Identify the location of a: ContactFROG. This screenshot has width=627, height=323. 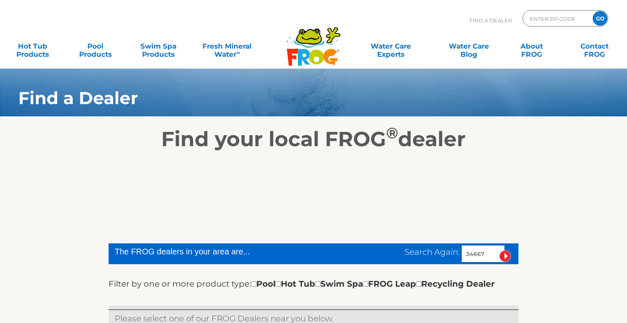
(594, 46).